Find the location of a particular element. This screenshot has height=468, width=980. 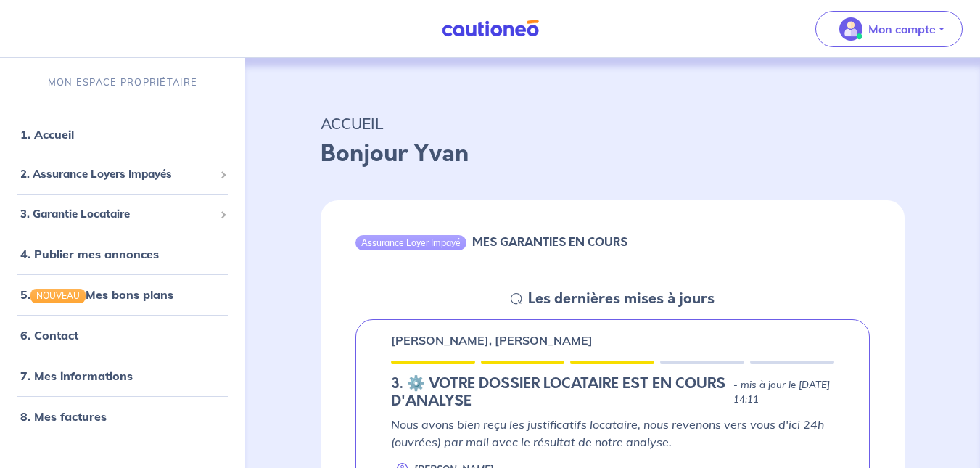

div: Assurance Loyer Impayé is located at coordinates (410, 242).